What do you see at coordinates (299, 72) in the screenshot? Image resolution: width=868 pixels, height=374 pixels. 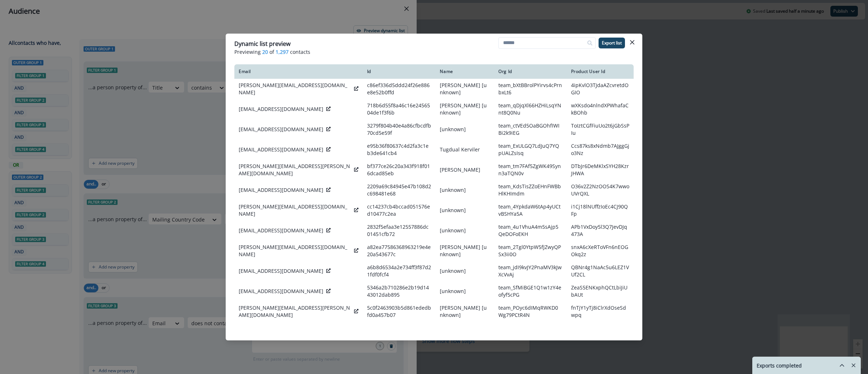 I see `div: Email` at bounding box center [299, 72].